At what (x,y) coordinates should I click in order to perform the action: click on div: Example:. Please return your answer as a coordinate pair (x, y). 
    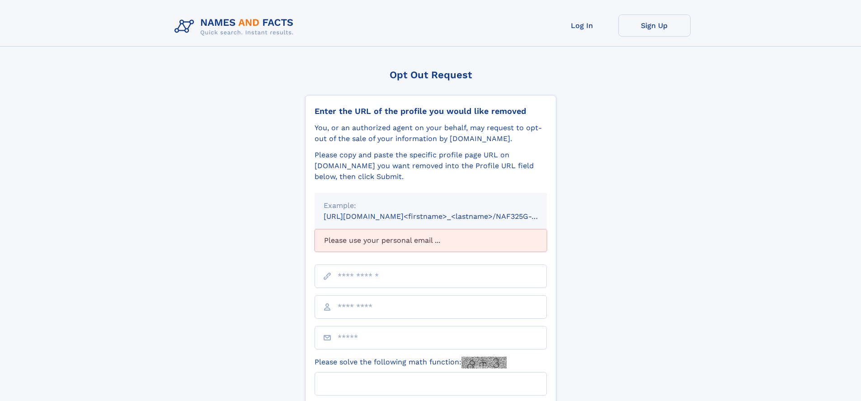
    Looking at the image, I should click on (431, 206).